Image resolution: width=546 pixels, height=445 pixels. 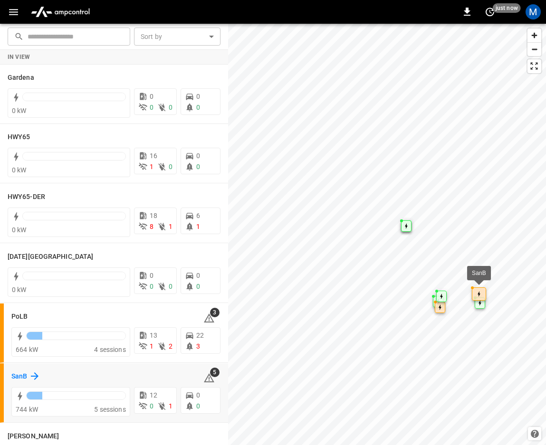 I want to click on button: set refresh interval, so click(x=490, y=12).